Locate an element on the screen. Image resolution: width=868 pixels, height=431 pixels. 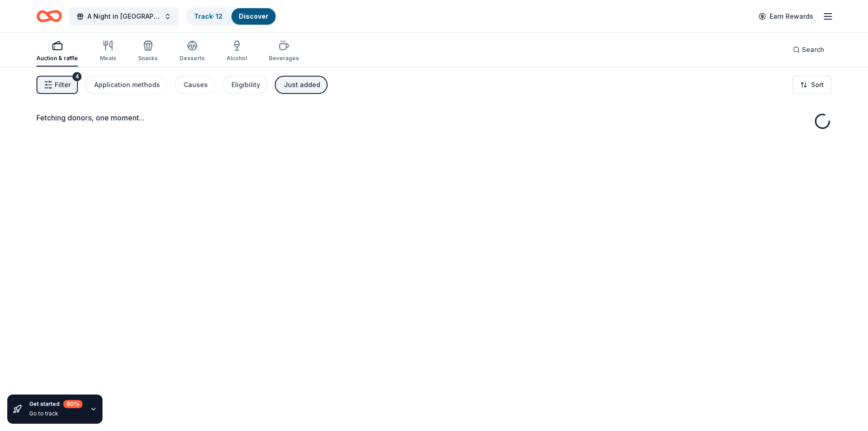
span: Sort is located at coordinates (818, 85).